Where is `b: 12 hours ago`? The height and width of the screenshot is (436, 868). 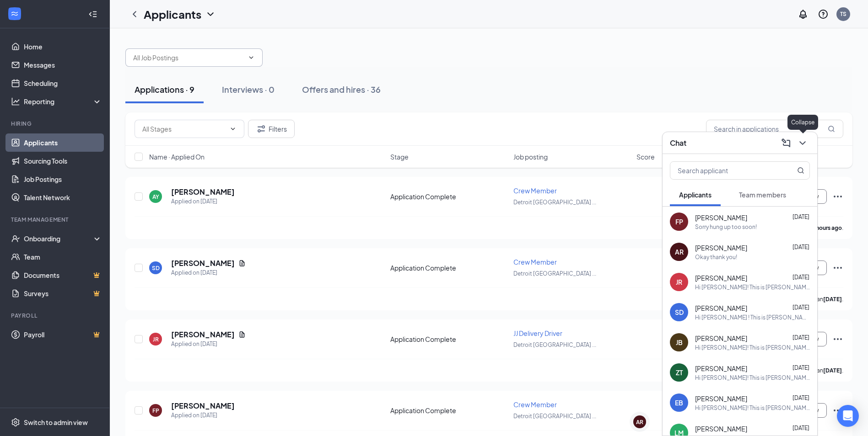
b: 12 hours ago is located at coordinates (825, 227).